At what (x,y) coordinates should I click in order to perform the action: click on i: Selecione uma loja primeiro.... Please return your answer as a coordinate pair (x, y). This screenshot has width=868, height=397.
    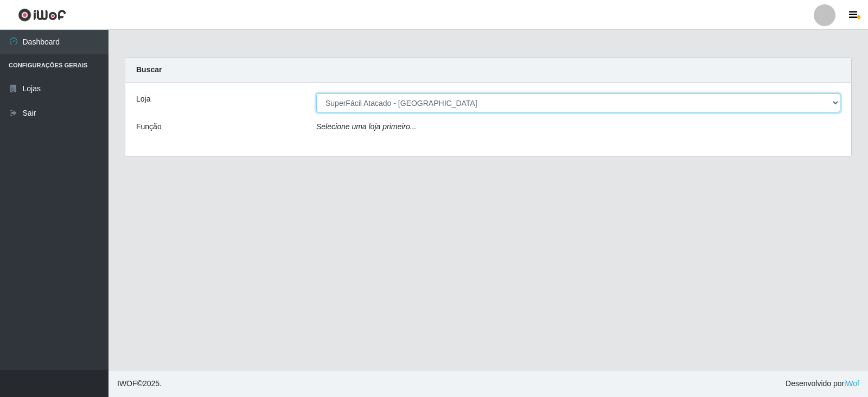
    Looking at the image, I should click on (366, 127).